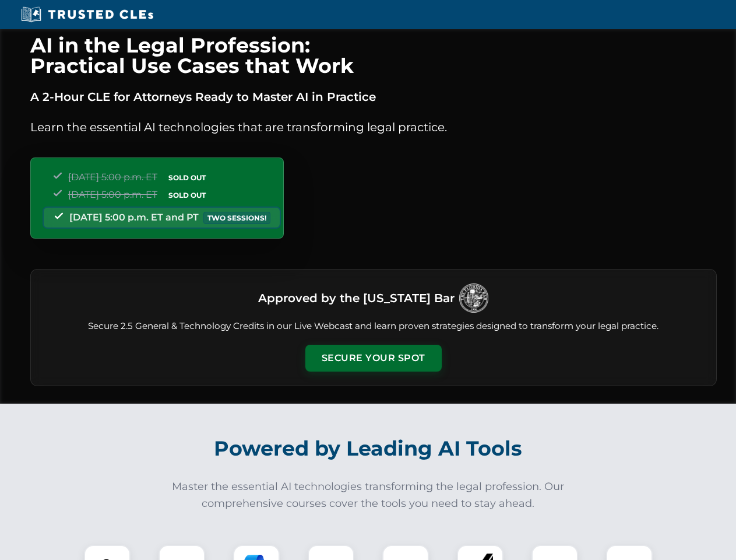 The height and width of the screenshot is (560, 736). I want to click on img: Trusted CLEs, so click(87, 15).